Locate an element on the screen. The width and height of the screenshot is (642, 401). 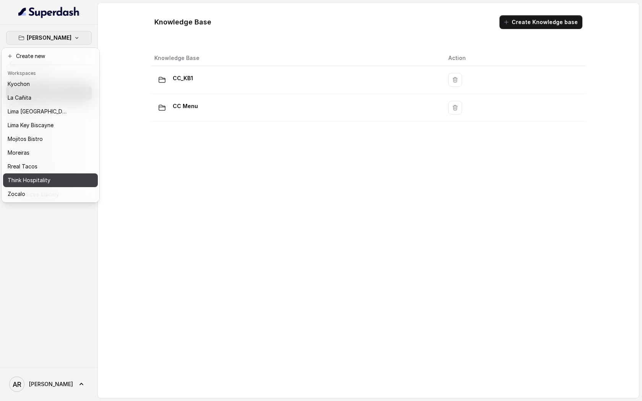
header: Workspaces is located at coordinates (50, 73).